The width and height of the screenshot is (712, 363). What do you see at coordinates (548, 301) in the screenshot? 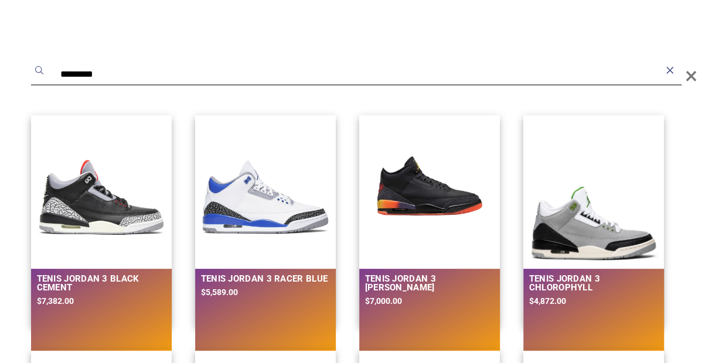
I see `span: $4,872.00` at bounding box center [548, 301].